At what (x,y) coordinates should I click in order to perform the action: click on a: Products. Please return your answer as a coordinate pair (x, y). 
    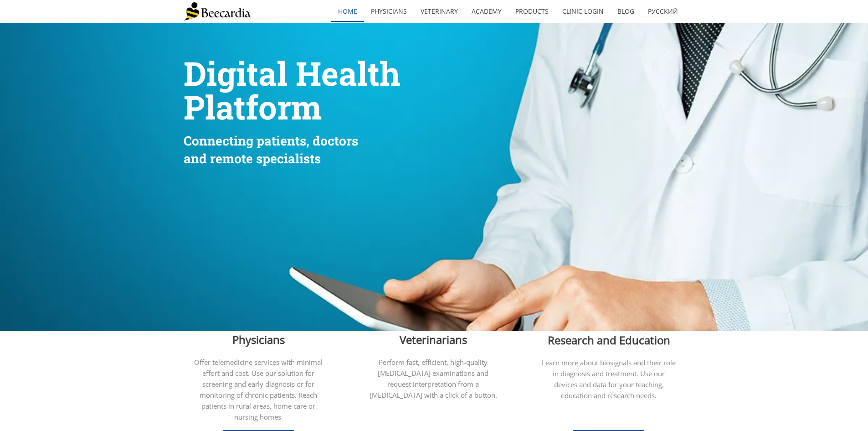
    Looking at the image, I should click on (532, 11).